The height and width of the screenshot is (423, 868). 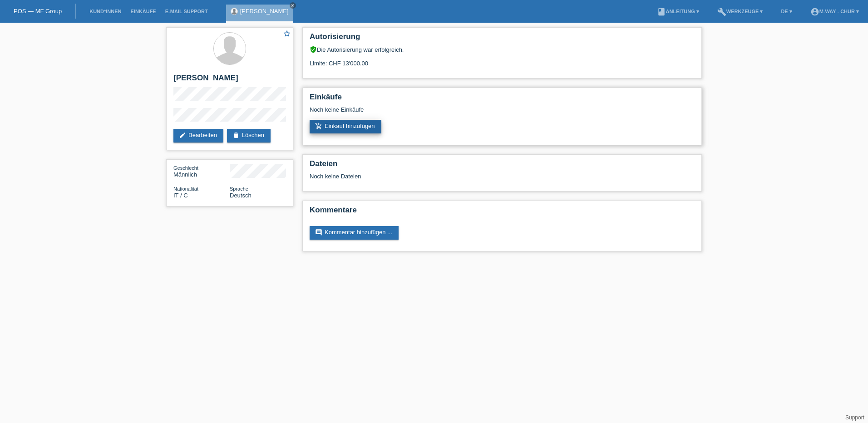 I want to click on span: Nationalität, so click(x=186, y=189).